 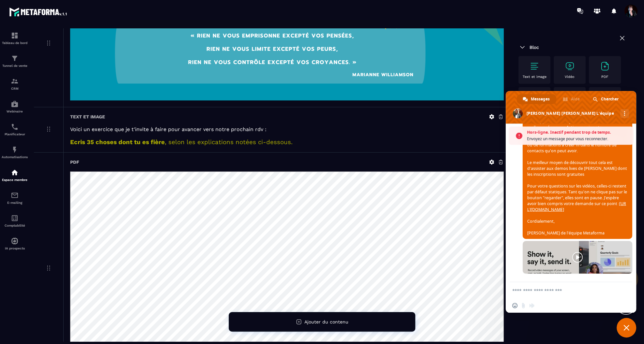 I want to click on p: Vidéo, so click(x=569, y=77).